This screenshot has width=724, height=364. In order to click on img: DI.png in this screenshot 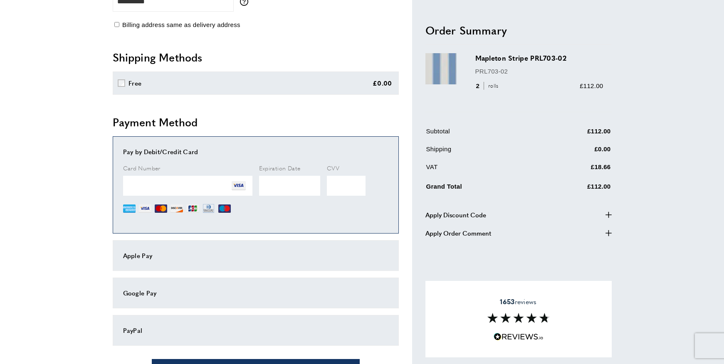, I will do `click(177, 209)`.